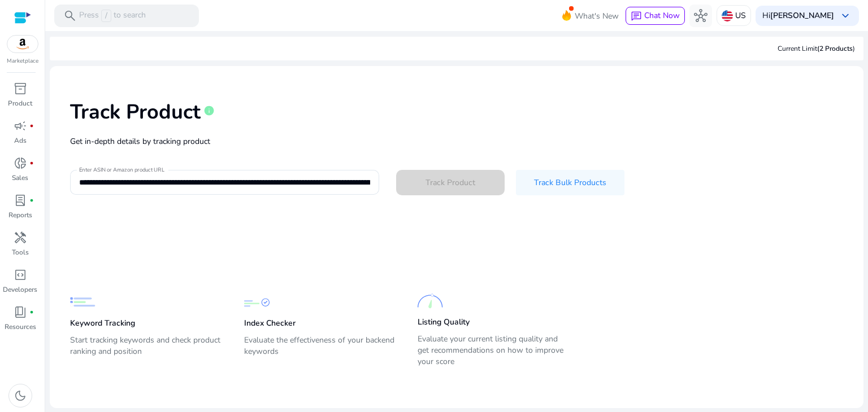 The image size is (868, 412). What do you see at coordinates (122, 170) in the screenshot?
I see `mat-label: Enter ASIN or Amazon product URL` at bounding box center [122, 170].